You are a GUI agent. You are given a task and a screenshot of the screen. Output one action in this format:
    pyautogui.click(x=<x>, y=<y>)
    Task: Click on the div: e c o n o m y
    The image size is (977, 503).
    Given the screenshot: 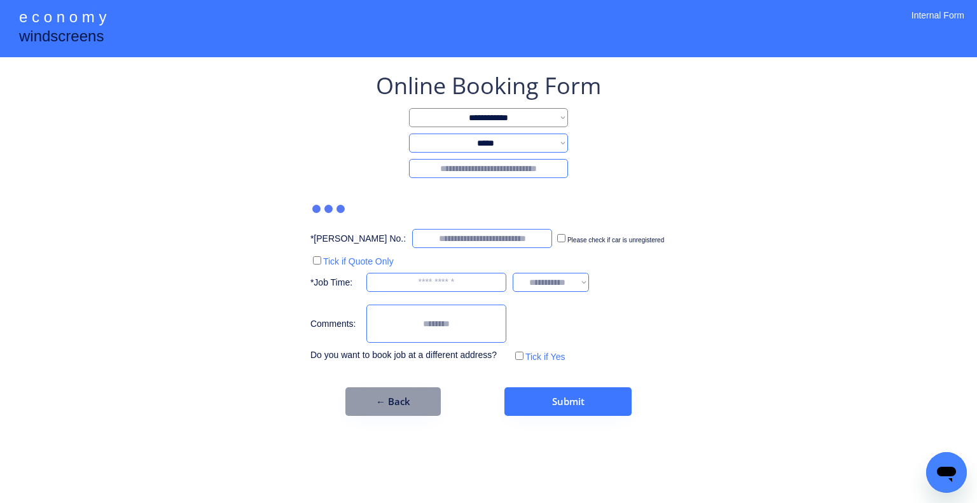 What is the action you would take?
    pyautogui.click(x=62, y=18)
    